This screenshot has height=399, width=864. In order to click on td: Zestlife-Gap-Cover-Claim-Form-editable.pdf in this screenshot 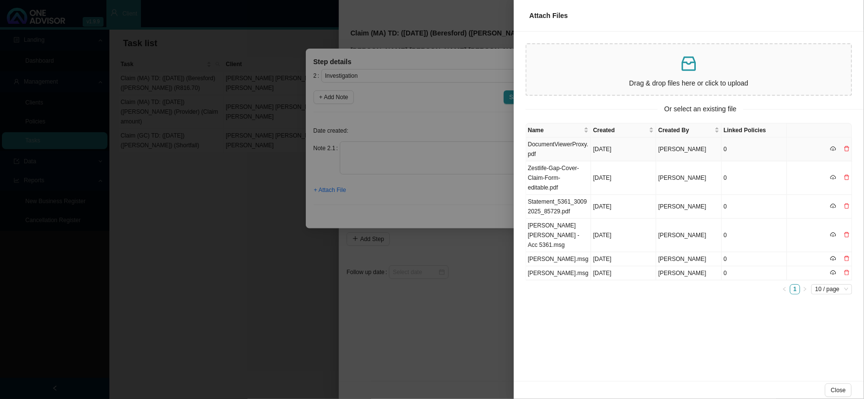, I will do `click(559, 178)`.